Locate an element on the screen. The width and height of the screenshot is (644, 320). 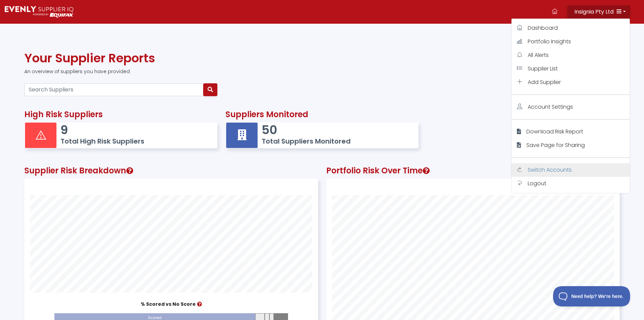
span: Add Supplier is located at coordinates (544, 82).